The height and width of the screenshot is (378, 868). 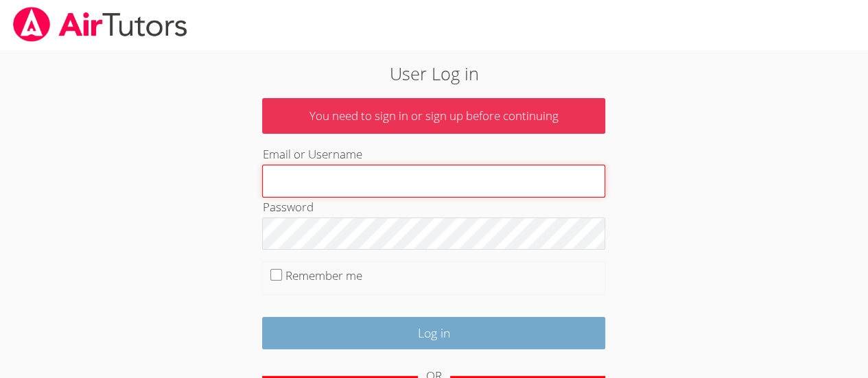 What do you see at coordinates (434, 73) in the screenshot?
I see `h2: User Log in` at bounding box center [434, 73].